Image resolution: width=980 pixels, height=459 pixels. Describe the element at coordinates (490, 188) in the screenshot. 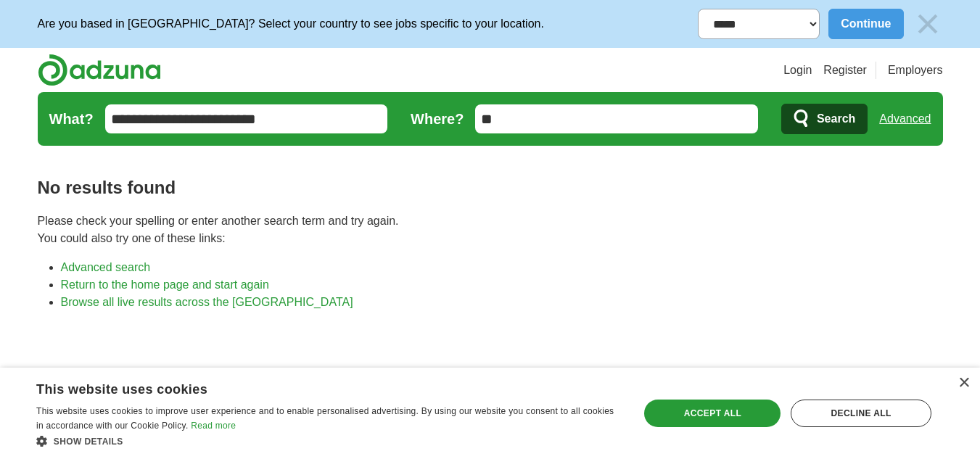

I see `h1: No results found` at that location.